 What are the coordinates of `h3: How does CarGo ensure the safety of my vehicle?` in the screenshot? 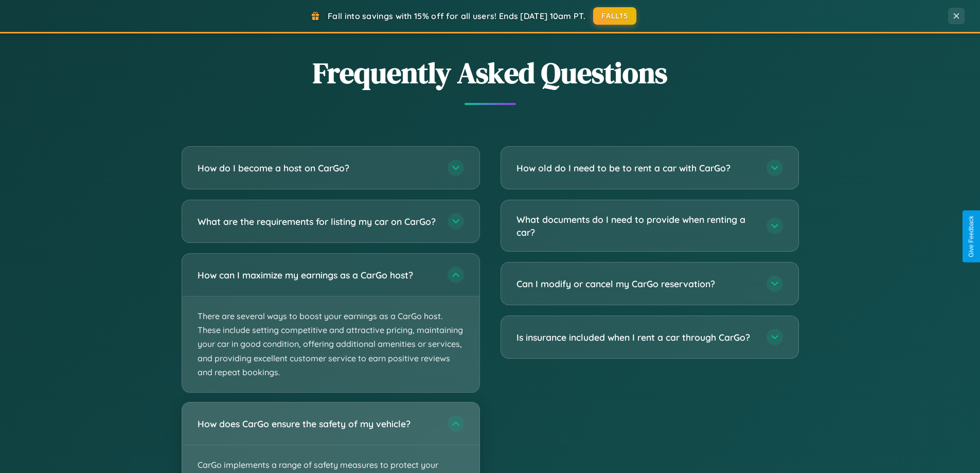 It's located at (317, 423).